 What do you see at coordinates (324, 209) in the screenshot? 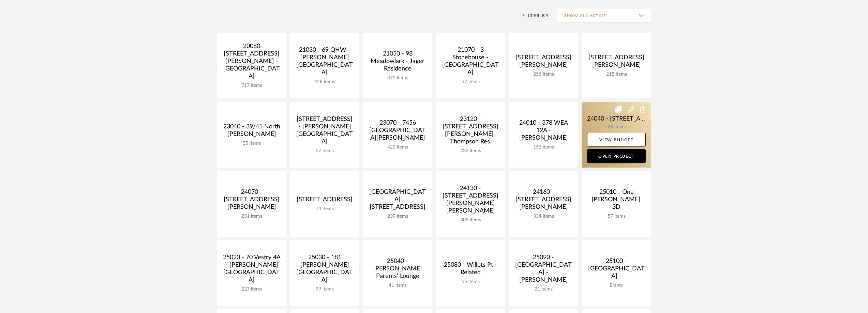
I see `div: 74 items` at bounding box center [324, 209].